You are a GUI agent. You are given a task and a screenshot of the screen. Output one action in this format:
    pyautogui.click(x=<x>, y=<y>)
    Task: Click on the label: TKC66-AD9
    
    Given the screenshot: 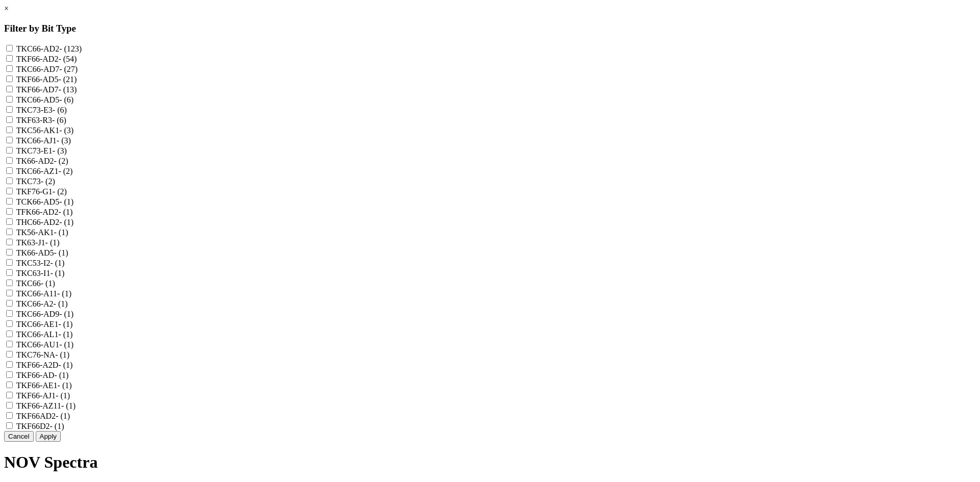 What is the action you would take?
    pyautogui.click(x=45, y=314)
    